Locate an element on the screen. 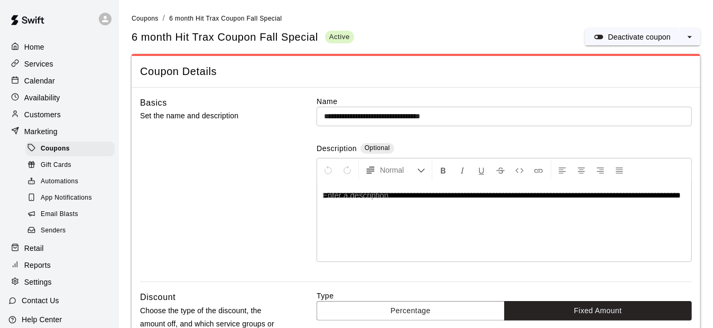  p: Marketing is located at coordinates (41, 132).